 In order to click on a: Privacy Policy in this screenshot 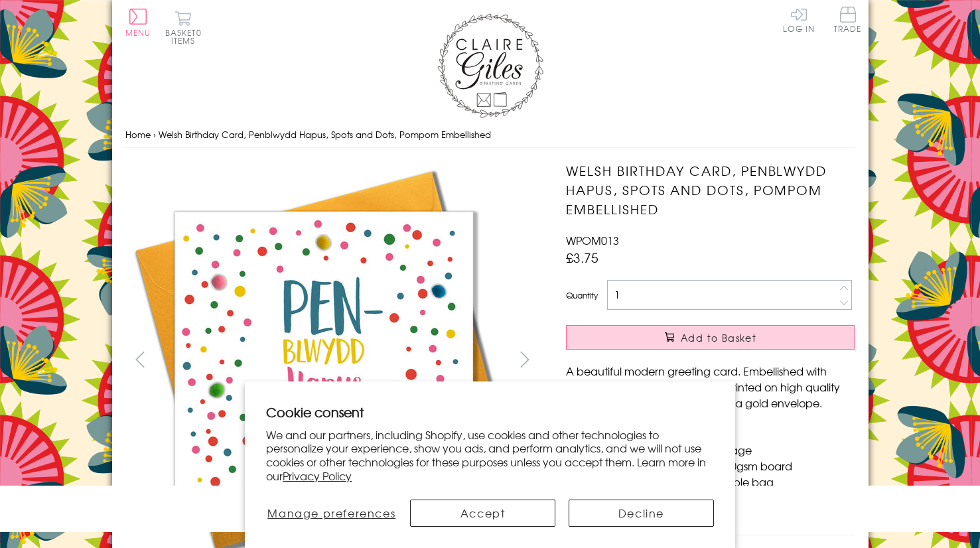, I will do `click(317, 476)`.